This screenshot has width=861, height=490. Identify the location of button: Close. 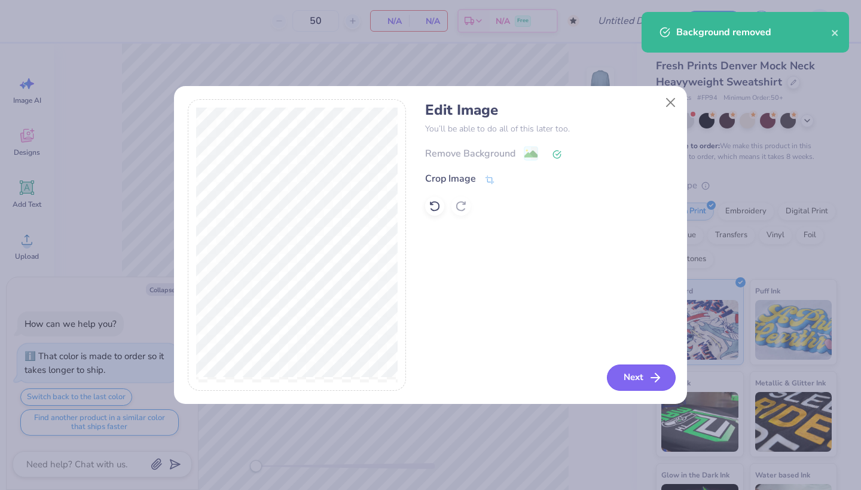
(671, 102).